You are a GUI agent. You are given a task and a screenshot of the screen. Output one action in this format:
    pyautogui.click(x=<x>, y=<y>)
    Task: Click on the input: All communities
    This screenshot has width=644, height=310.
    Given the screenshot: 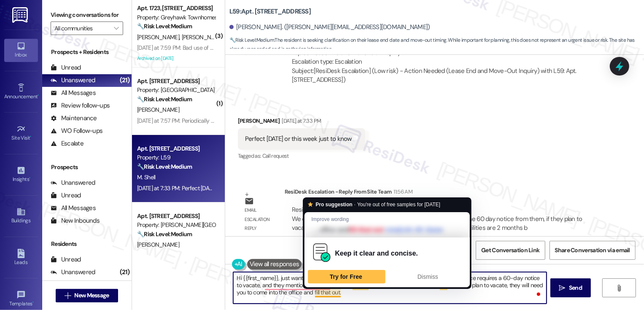 What is the action you would take?
    pyautogui.click(x=82, y=28)
    